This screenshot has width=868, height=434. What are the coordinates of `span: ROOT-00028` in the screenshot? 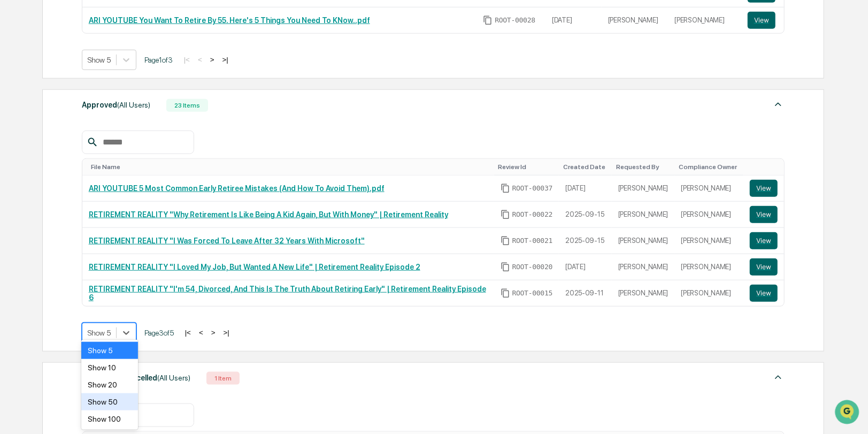 It's located at (515, 20).